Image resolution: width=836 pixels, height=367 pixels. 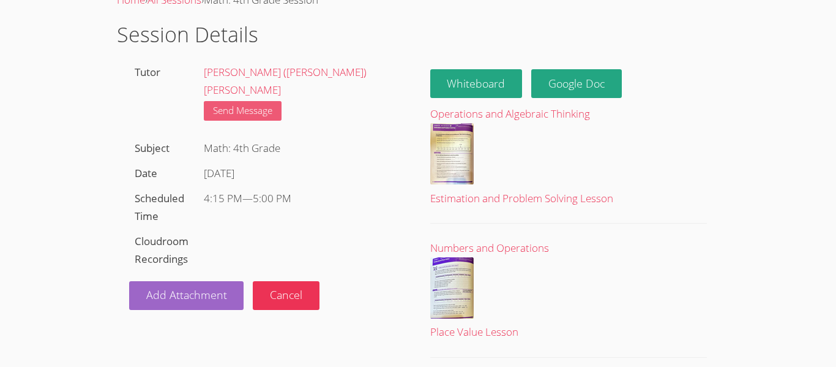 What do you see at coordinates (152, 148) in the screenshot?
I see `label: Subject` at bounding box center [152, 148].